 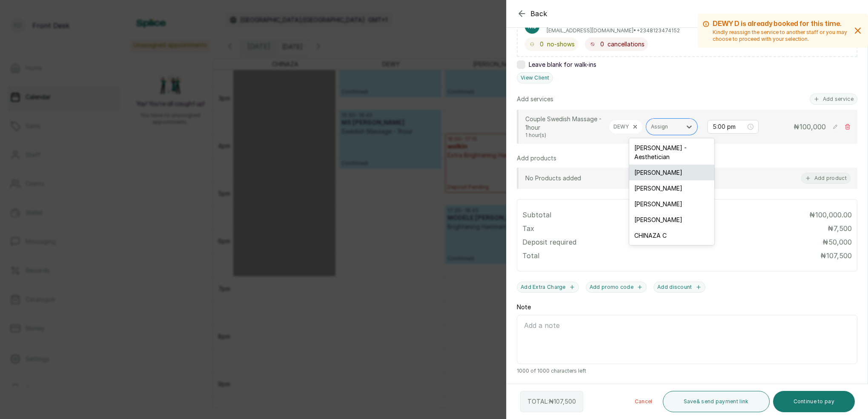 I want to click on p: Kindly reassign the service to another staff or you may choose to proceed with your selection., so click(x=780, y=36).